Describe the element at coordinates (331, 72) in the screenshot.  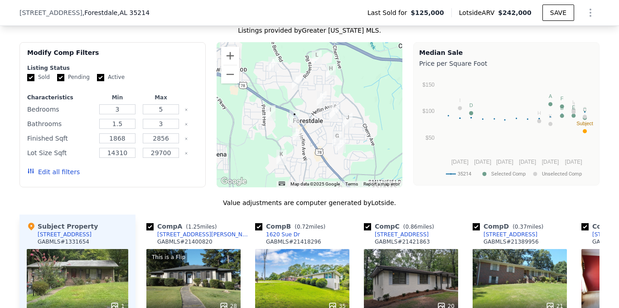
I see `div: 735 Sprucewood Ln` at that location.